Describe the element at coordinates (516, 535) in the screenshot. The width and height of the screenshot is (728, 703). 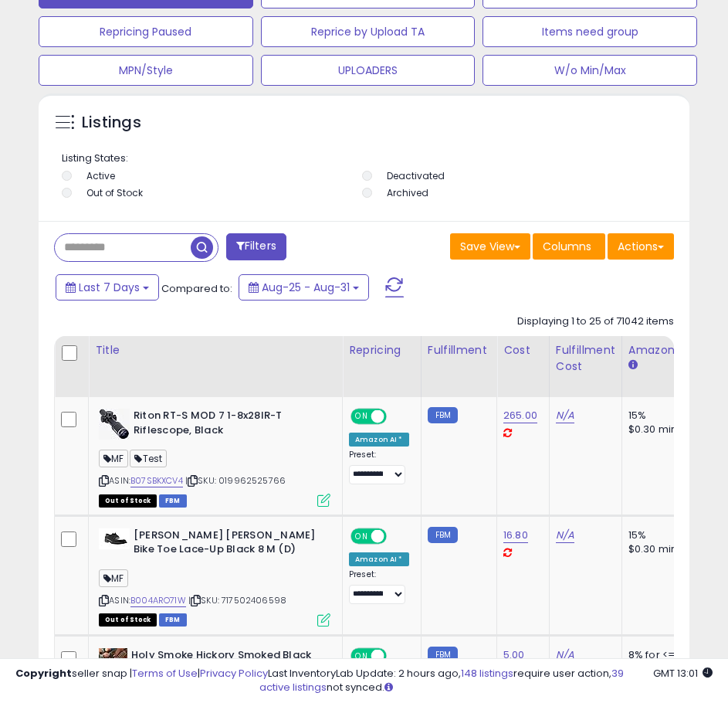
I see `a: 16.80` at that location.